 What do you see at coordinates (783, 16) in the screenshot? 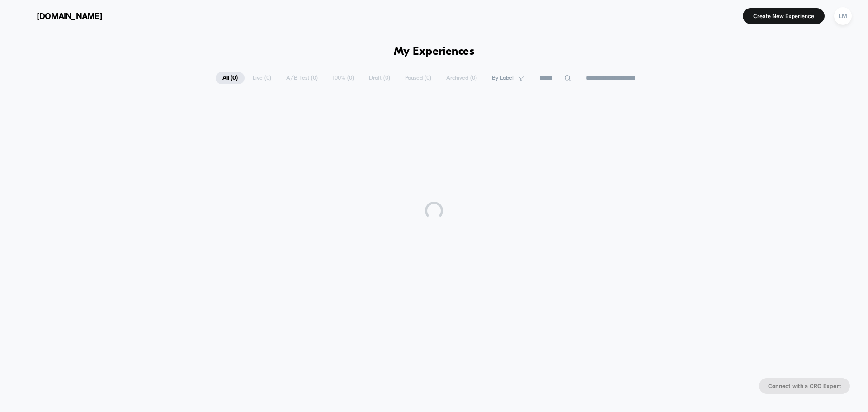
I see `button: Create New Experience` at bounding box center [783, 16].